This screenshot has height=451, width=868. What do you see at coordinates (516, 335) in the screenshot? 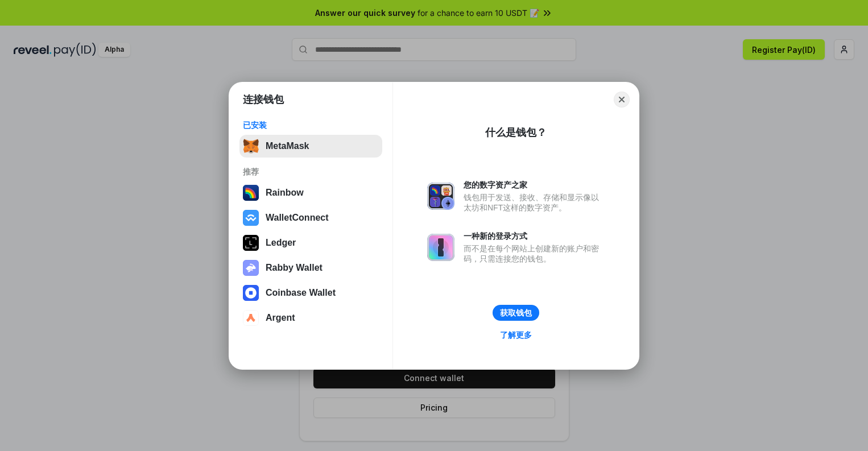
I see `div: 了解更多` at bounding box center [516, 335].